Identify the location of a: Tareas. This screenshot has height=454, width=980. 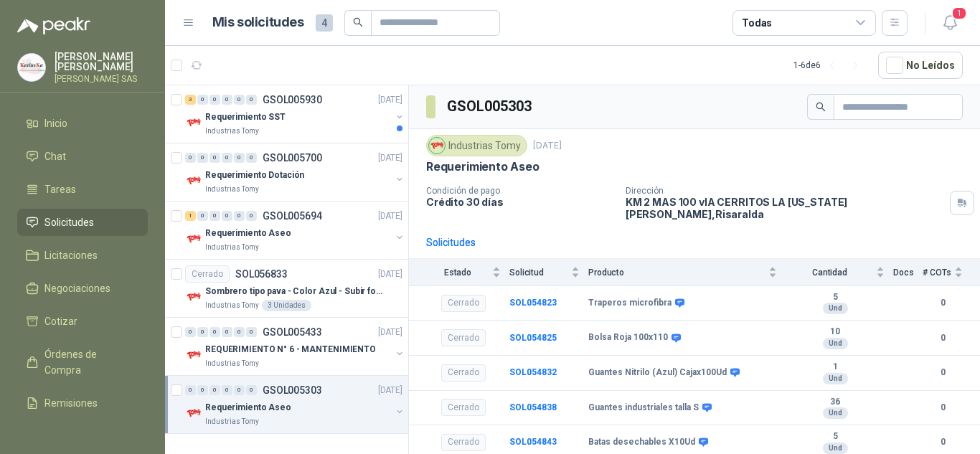
(82, 189).